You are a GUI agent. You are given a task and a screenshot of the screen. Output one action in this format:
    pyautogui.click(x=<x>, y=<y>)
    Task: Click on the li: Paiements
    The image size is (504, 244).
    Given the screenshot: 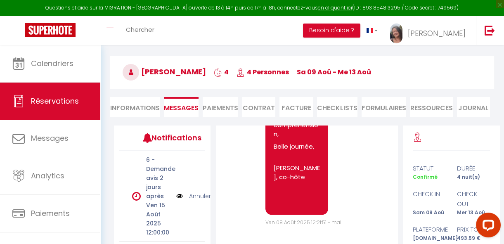 What is the action you would take?
    pyautogui.click(x=220, y=107)
    